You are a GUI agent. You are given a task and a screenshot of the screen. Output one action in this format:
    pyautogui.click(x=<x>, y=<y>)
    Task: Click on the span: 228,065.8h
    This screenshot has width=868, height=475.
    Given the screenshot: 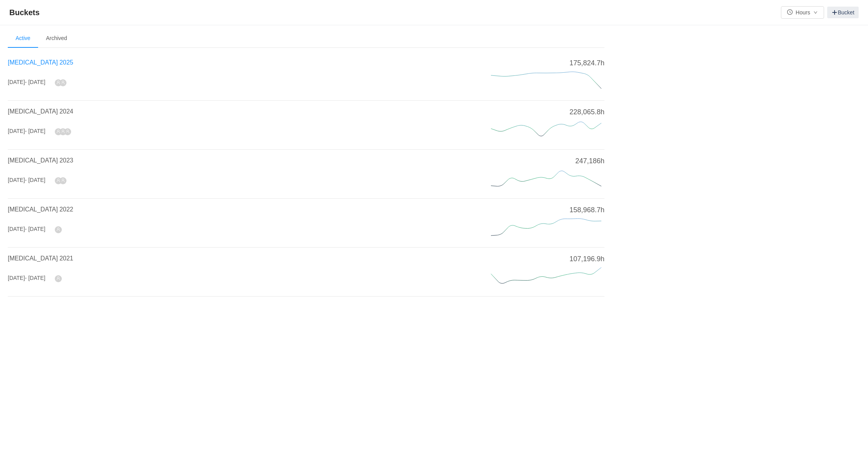 What is the action you would take?
    pyautogui.click(x=587, y=112)
    